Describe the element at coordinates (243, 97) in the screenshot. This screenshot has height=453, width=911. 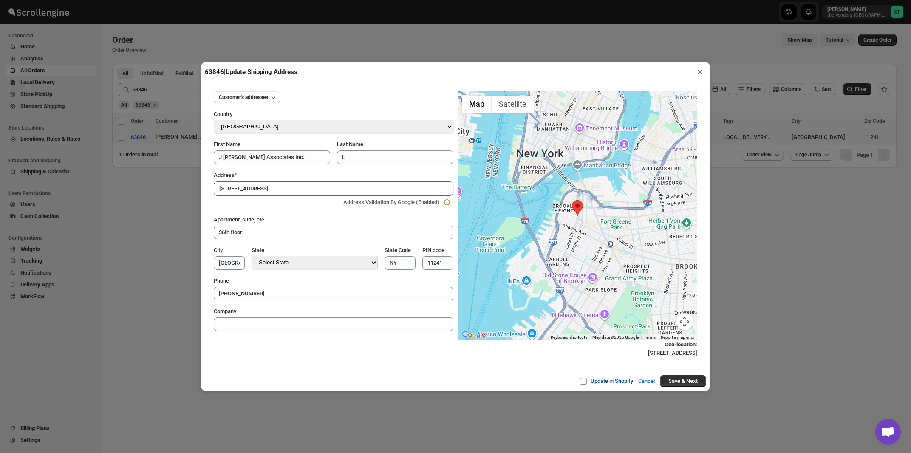
I see `span: Customer's addresses` at that location.